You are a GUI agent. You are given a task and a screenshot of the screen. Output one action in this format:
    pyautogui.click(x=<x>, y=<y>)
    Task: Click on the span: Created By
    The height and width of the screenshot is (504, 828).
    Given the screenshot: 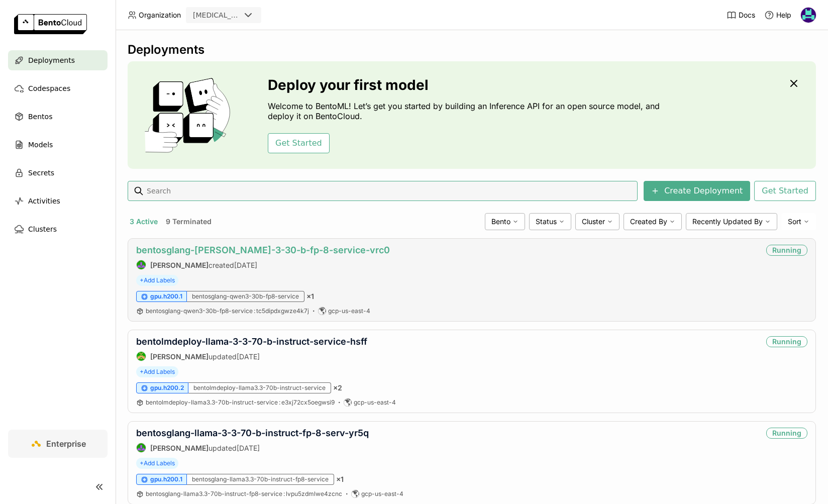 What is the action you would take?
    pyautogui.click(x=649, y=222)
    